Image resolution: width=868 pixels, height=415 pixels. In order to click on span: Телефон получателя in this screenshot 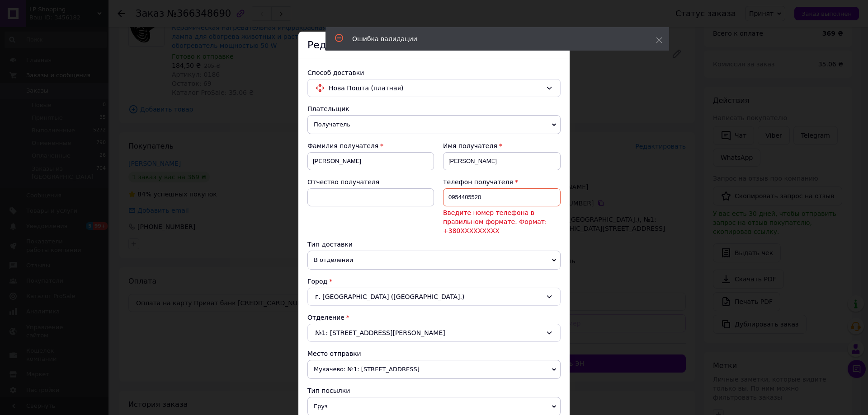, I will do `click(478, 182)`.